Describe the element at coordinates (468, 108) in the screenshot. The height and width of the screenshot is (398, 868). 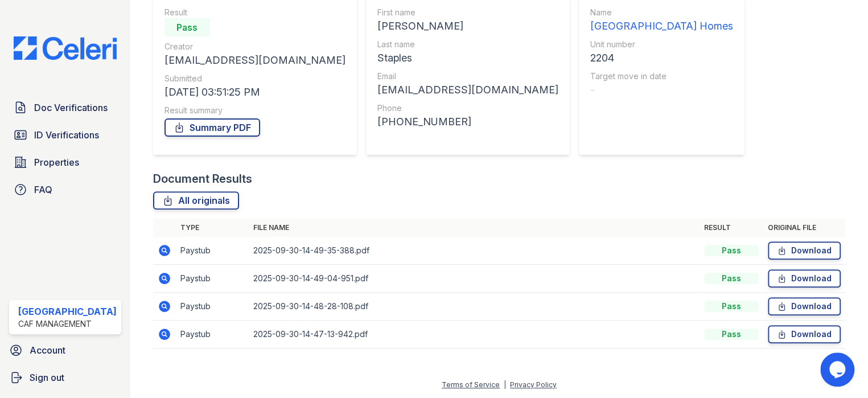
I see `div: Phone` at that location.